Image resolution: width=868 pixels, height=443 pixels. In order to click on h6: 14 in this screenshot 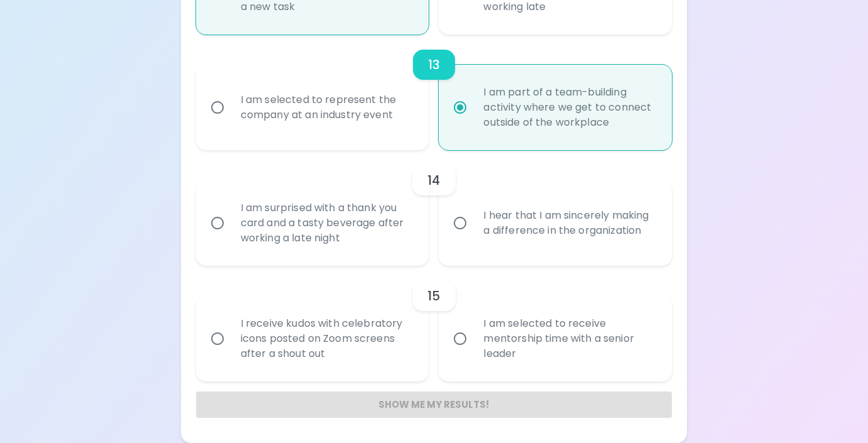, I will do `click(433, 180)`.